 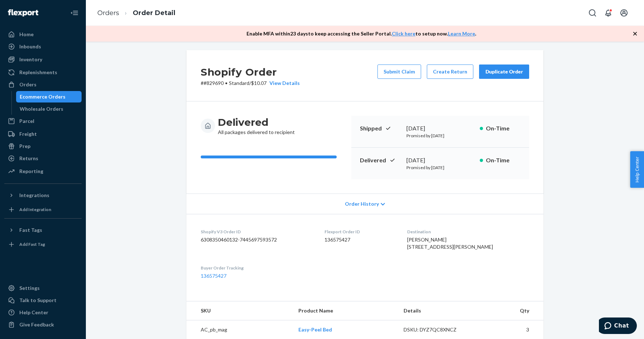 I want to click on div: Talk to Support, so click(x=38, y=300).